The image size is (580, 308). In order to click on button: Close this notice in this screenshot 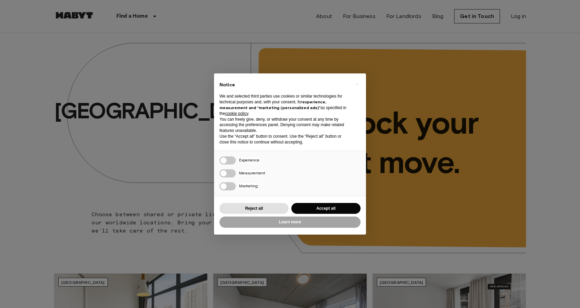, I will do `click(357, 84)`.